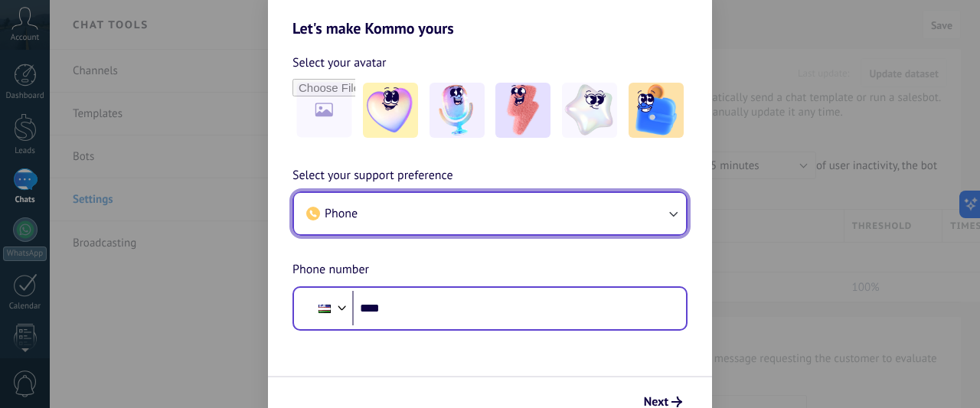  What do you see at coordinates (457, 110) in the screenshot?
I see `img: -2.jpeg` at bounding box center [457, 110].